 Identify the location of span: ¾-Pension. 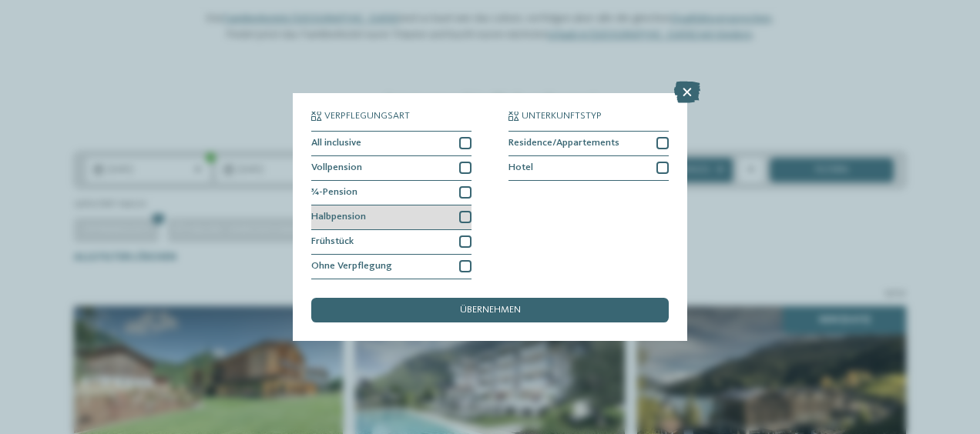
(334, 193).